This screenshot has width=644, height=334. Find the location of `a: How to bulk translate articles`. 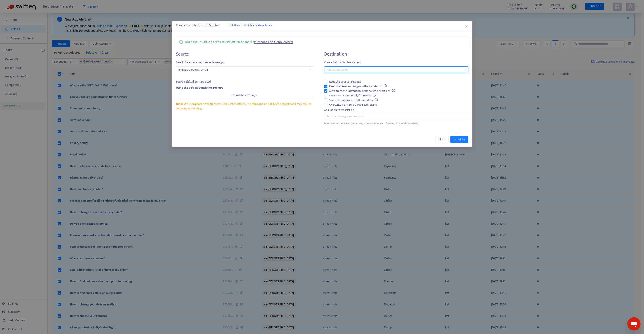

a: How to bulk translate articles is located at coordinates (251, 25).